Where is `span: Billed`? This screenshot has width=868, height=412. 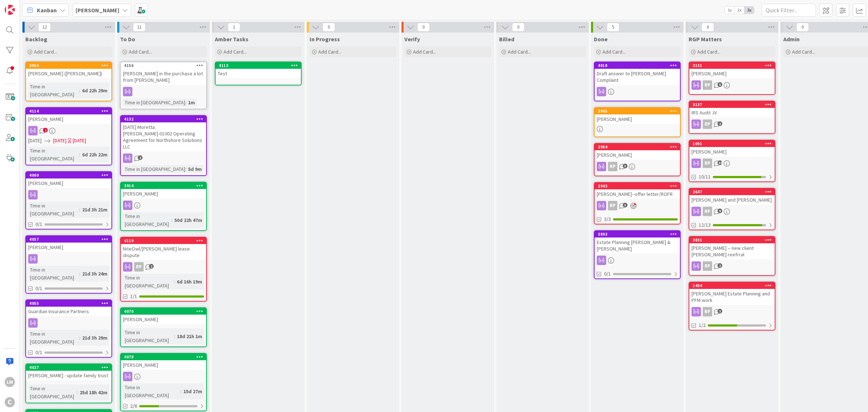 span: Billed is located at coordinates (507, 40).